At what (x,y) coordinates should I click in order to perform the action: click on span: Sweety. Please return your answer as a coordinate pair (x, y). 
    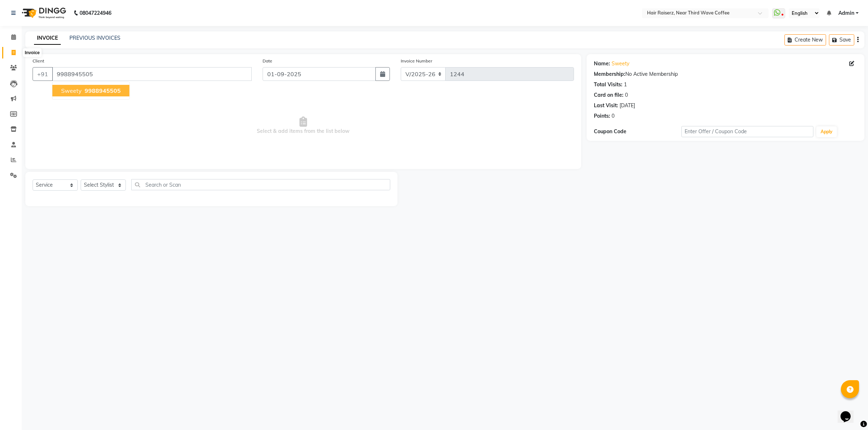
    Looking at the image, I should click on (71, 91).